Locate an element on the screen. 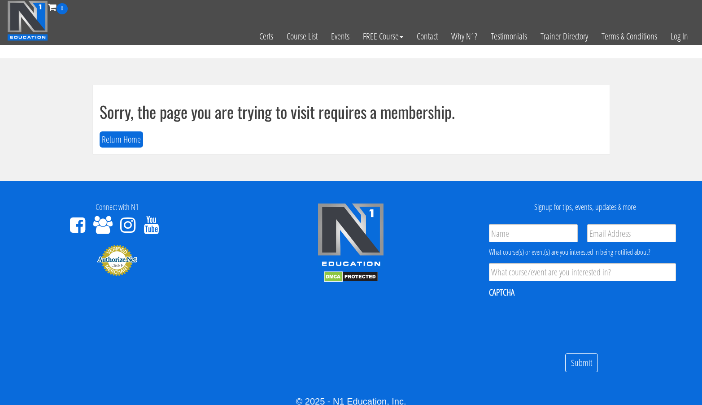  input: Submit is located at coordinates (581, 363).